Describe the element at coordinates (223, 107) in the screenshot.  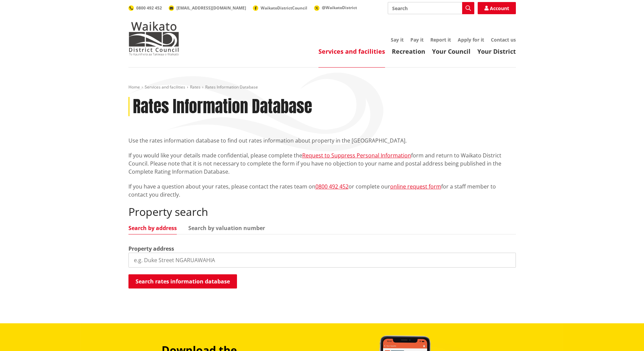
I see `h1: Rates Information Database` at that location.